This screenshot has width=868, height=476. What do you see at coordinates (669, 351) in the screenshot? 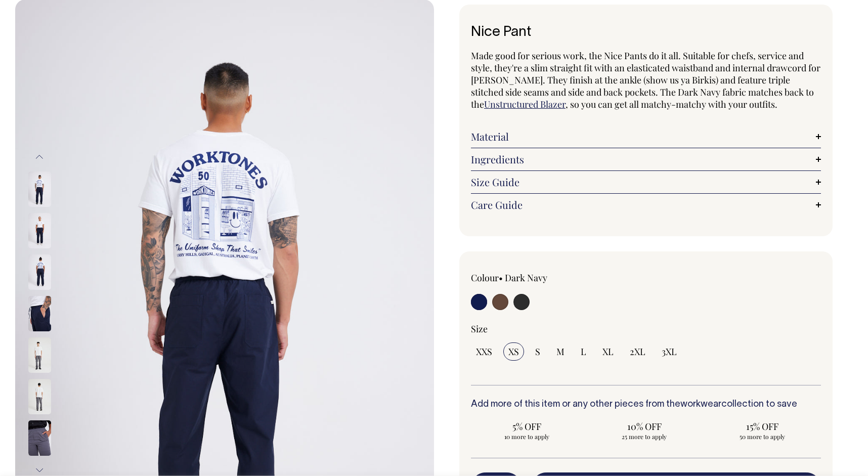
I see `input: 3XL` at bounding box center [669, 351].